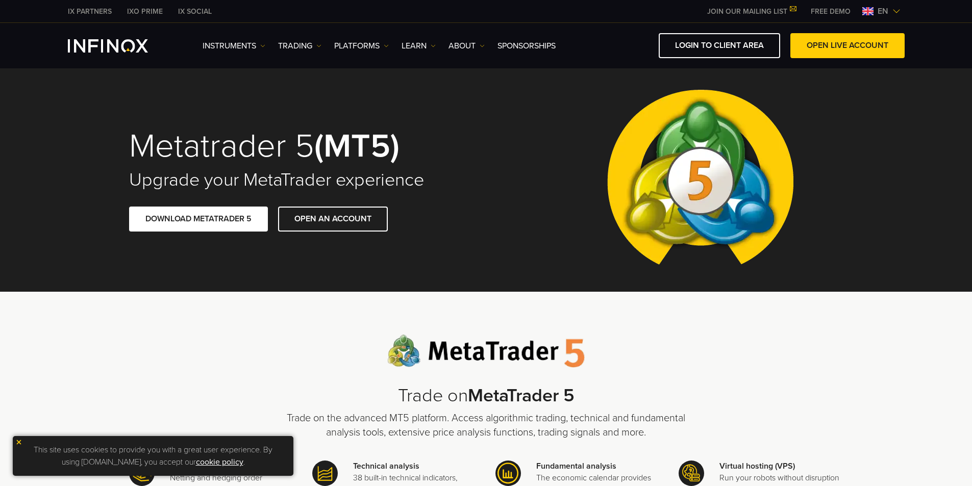 Image resolution: width=972 pixels, height=486 pixels. What do you see at coordinates (486, 351) in the screenshot?
I see `img: Meta Trader 5 logo` at bounding box center [486, 351].